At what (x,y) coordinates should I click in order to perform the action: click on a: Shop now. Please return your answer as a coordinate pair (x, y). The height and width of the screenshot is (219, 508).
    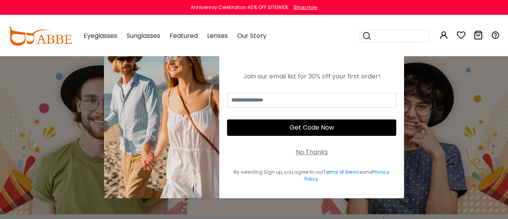
    Looking at the image, I should click on (303, 7).